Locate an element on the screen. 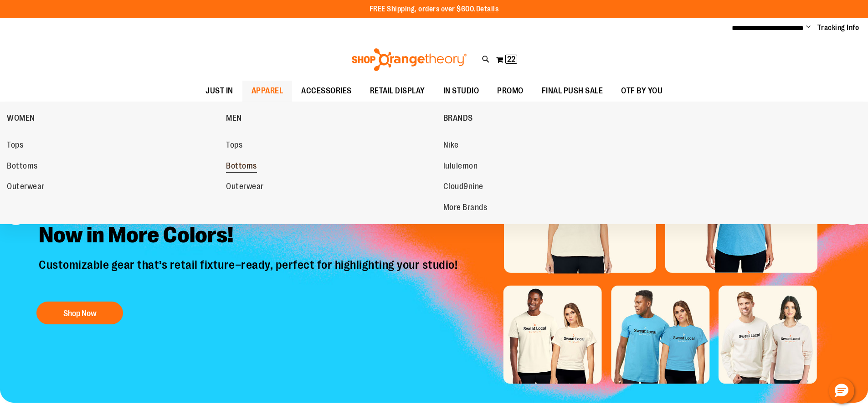  span: BRANDS is located at coordinates (458, 119).